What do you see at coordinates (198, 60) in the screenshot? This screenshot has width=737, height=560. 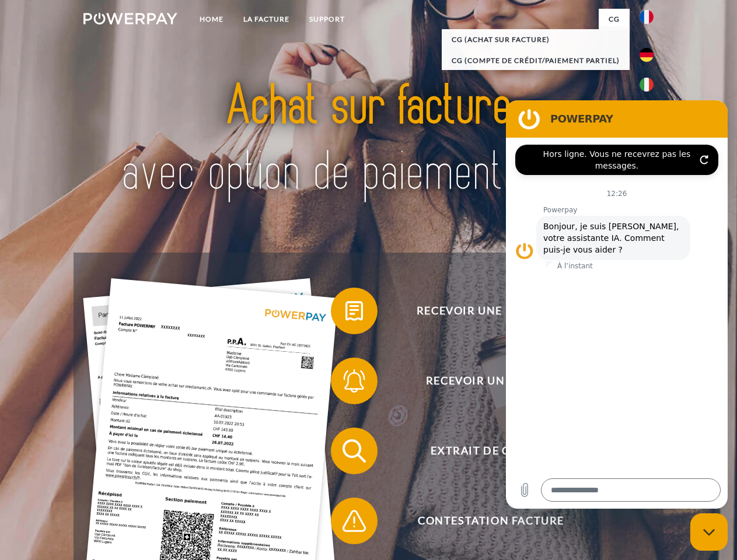 I see `button: Actualiser la connexion` at bounding box center [198, 60].